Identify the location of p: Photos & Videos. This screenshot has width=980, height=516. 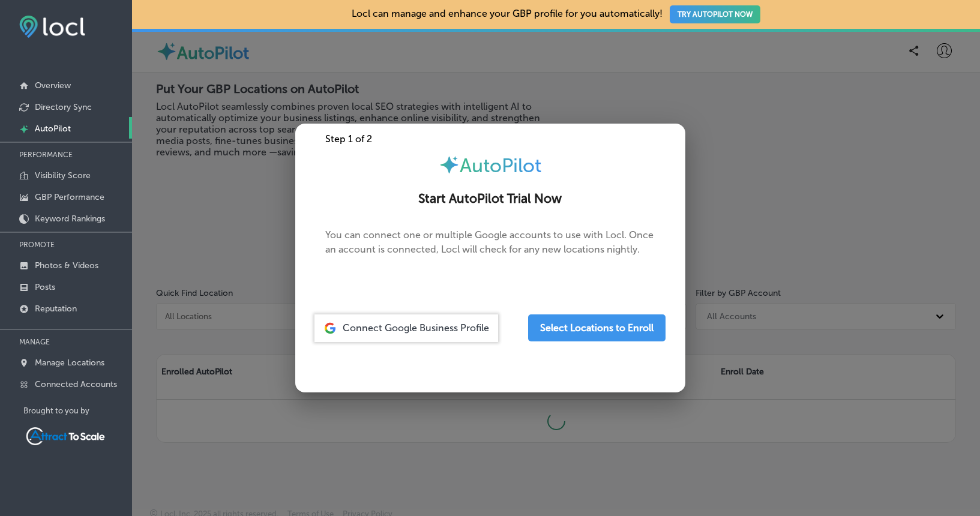
(66, 265).